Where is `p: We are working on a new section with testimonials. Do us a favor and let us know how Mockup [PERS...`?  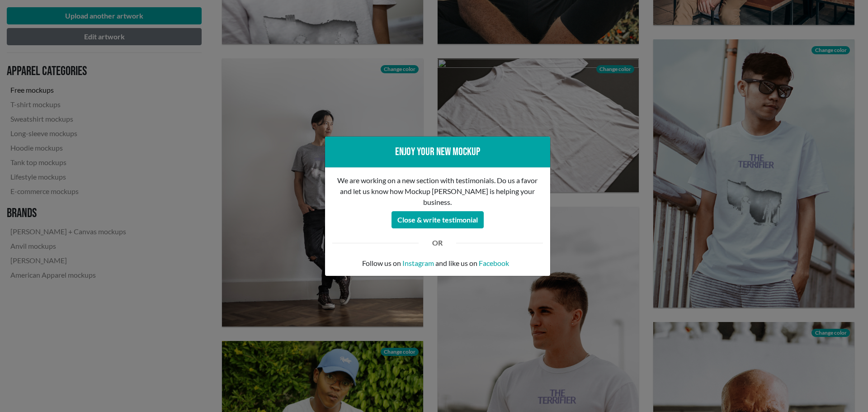 p: We are working on a new section with testimonials. Do us a favor and let us know how Mockup [PERS... is located at coordinates (437, 191).